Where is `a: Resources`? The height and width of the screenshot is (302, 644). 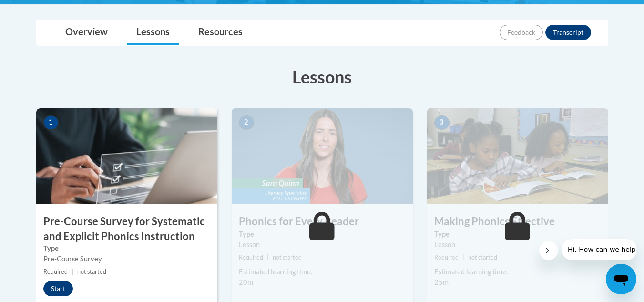 a: Resources is located at coordinates (220, 32).